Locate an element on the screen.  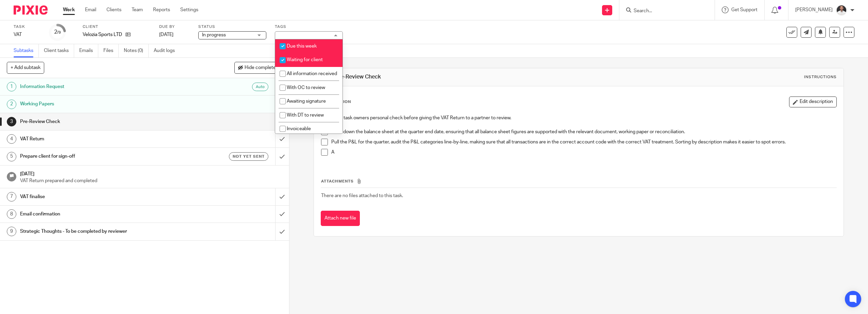
a: Clients is located at coordinates (114, 9).